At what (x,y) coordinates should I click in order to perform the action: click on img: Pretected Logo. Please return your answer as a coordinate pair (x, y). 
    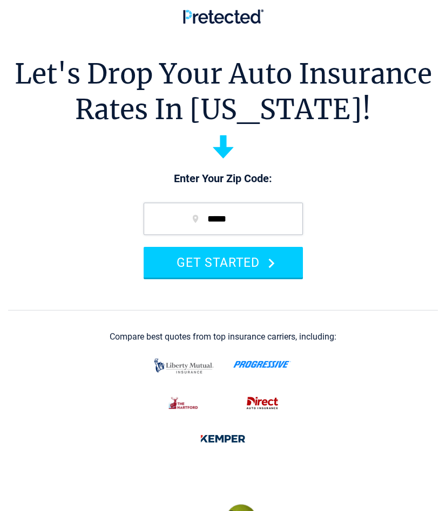
    Looking at the image, I should click on (223, 16).